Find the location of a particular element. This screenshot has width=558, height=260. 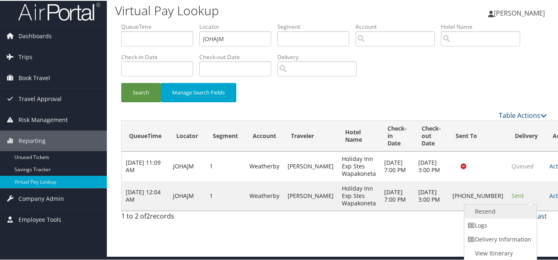

span: Company Admin is located at coordinates (41, 198).